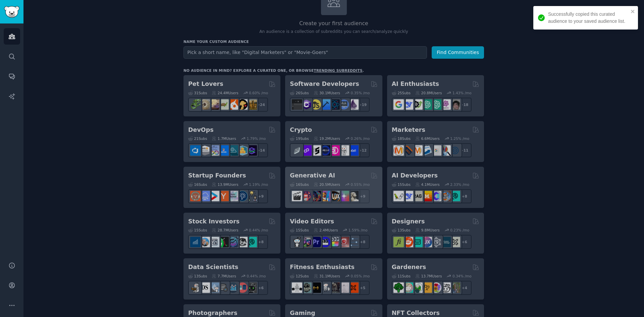 Image resolution: width=644 pixels, height=317 pixels. Describe the element at coordinates (633, 11) in the screenshot. I see `button: close` at that location.